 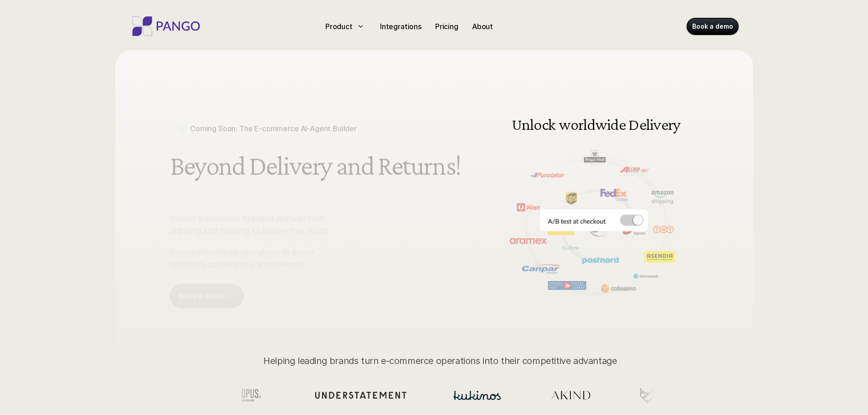 What do you see at coordinates (258, 258) in the screenshot?
I see `p: Pango streamlines operations to boost retention, conversions, and revenue.` at bounding box center [258, 258].